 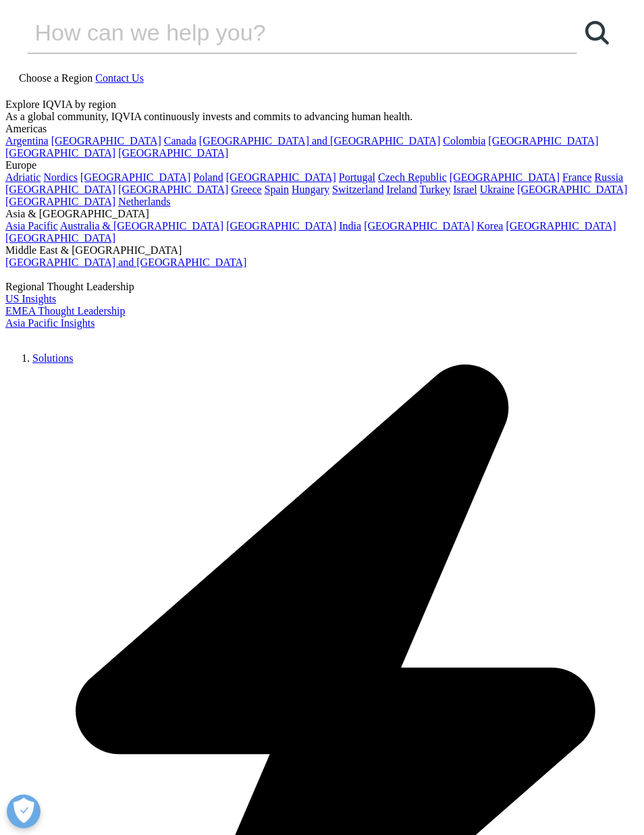 I want to click on a: EMEA Thought Leadership, so click(x=64, y=311).